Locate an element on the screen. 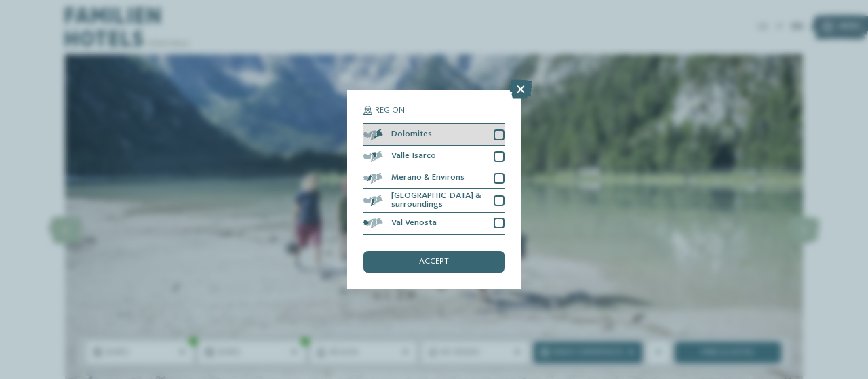 This screenshot has height=379, width=868. span: Region is located at coordinates (390, 110).